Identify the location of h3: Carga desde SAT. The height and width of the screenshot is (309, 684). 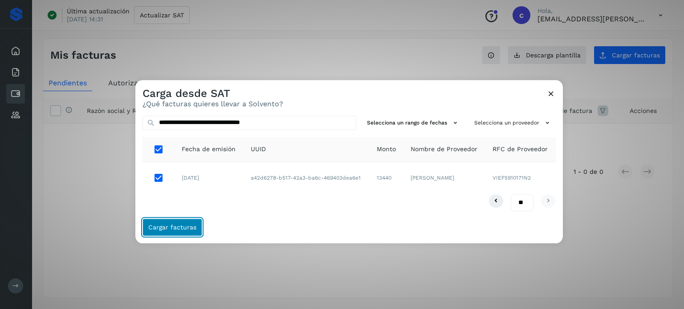
(213, 93).